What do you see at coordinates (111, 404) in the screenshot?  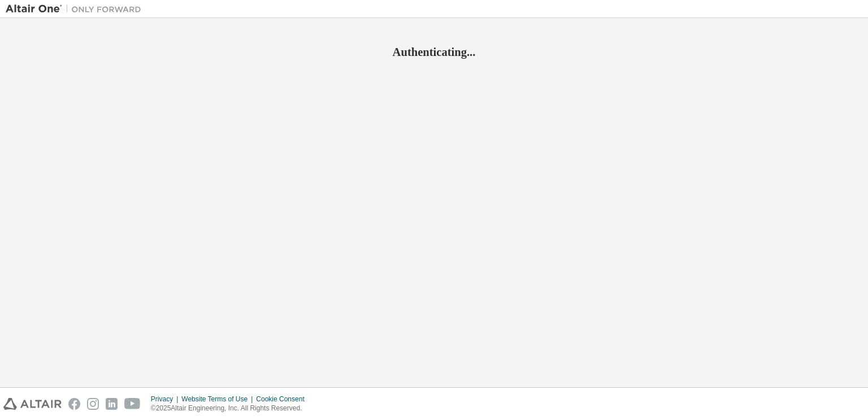 I see `img: linkedin.svg` at bounding box center [111, 404].